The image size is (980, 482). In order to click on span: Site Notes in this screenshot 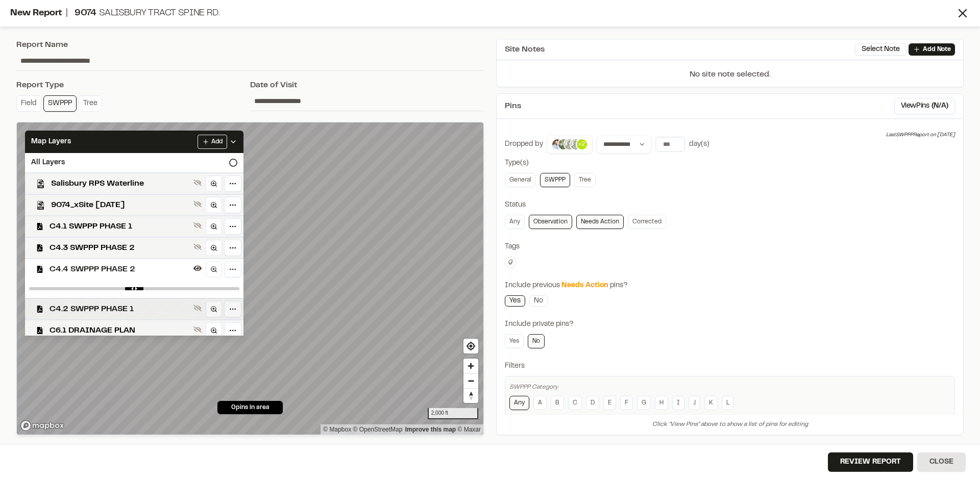, I will do `click(524, 50)`.